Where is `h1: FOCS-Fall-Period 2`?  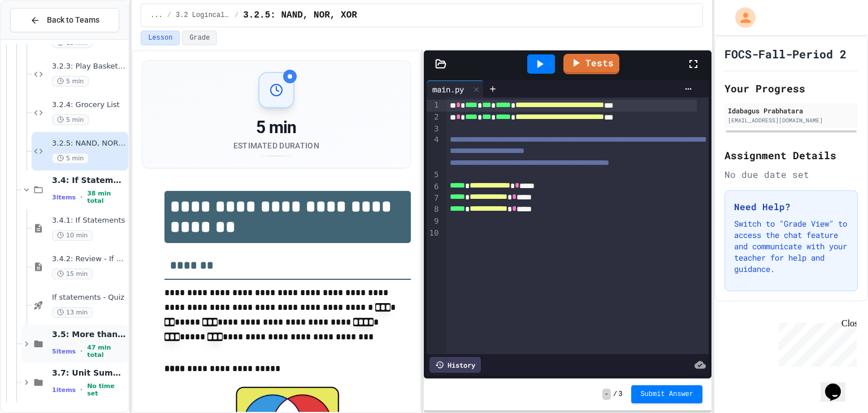 h1: FOCS-Fall-Period 2 is located at coordinates (786, 53).